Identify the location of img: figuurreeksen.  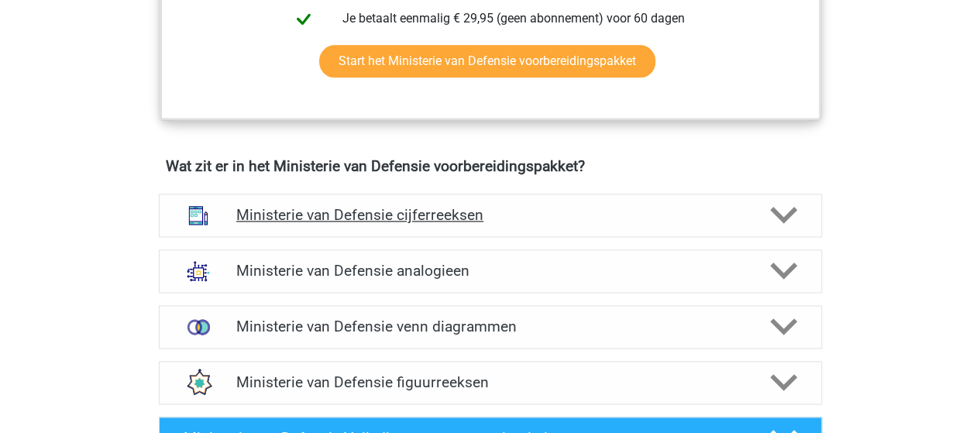
(198, 383).